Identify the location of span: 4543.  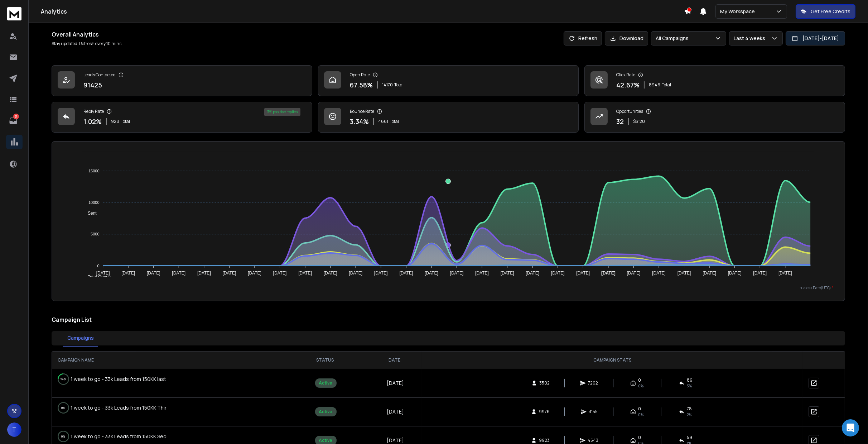
(593, 440).